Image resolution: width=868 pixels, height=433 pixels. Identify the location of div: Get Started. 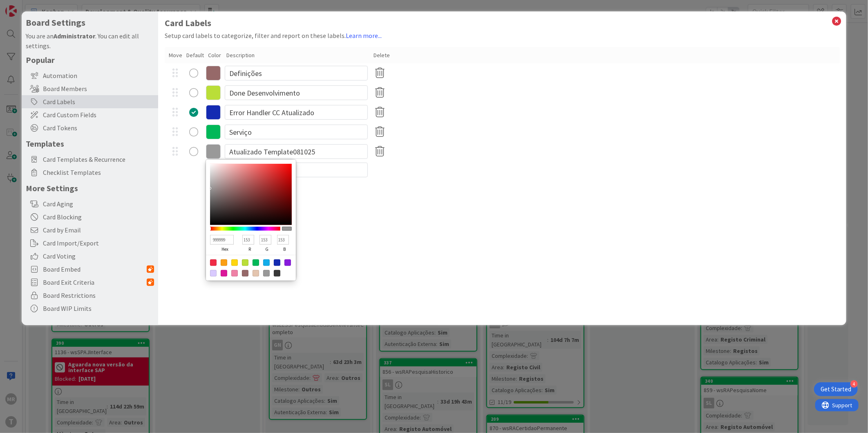
(836, 390).